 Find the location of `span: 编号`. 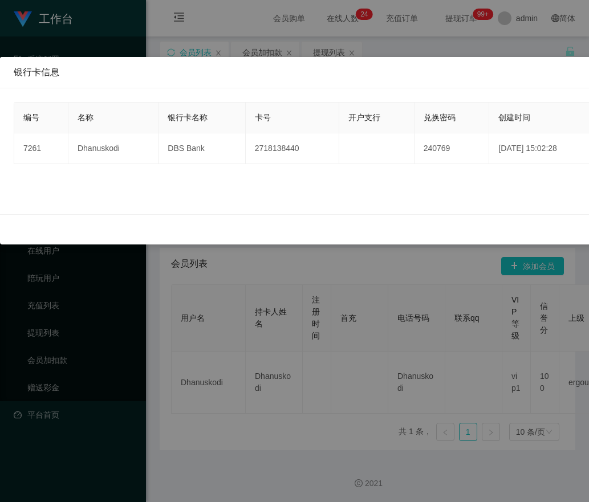

span: 编号 is located at coordinates (31, 117).